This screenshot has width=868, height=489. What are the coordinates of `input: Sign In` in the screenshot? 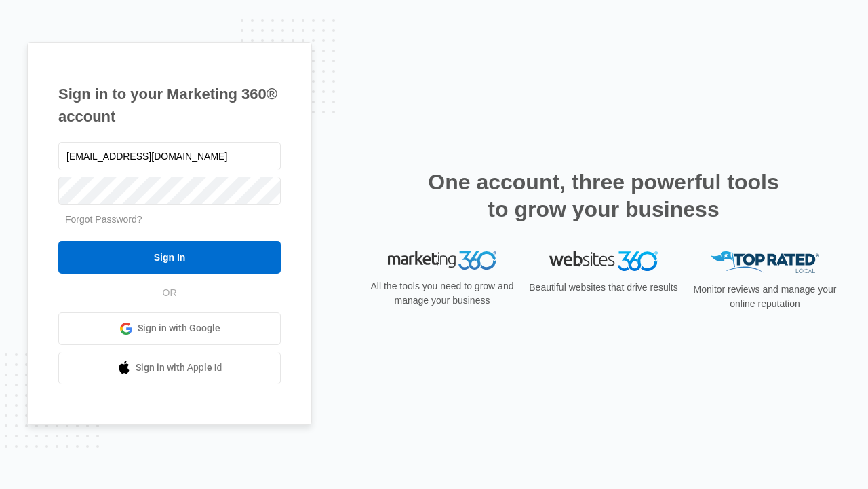 It's located at (169, 257).